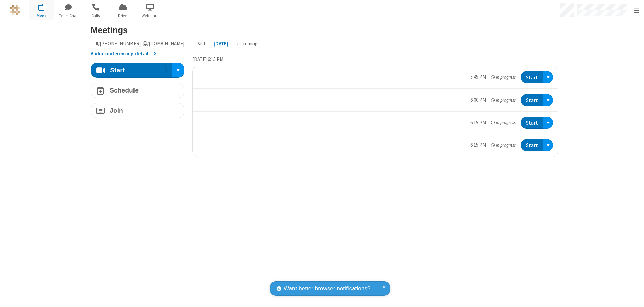  I want to click on img: QA Selenium DO NOT DELETE OR CHANGE, so click(15, 10).